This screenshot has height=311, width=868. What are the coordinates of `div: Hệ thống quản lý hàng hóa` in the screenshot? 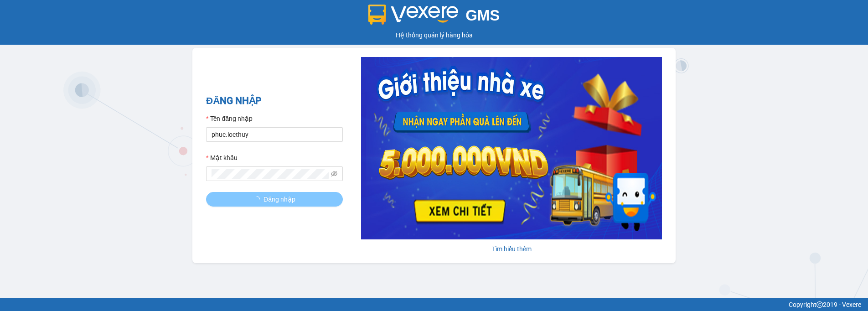 It's located at (434, 35).